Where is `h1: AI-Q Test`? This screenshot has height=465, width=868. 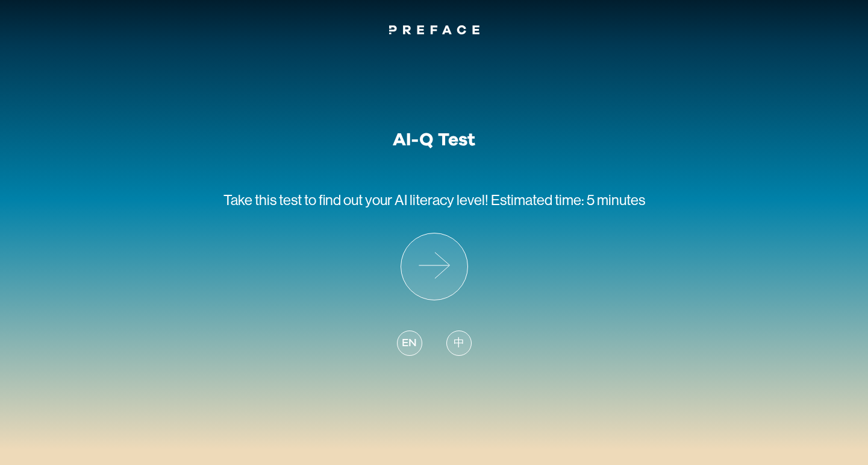
h1: AI-Q Test is located at coordinates (434, 140).